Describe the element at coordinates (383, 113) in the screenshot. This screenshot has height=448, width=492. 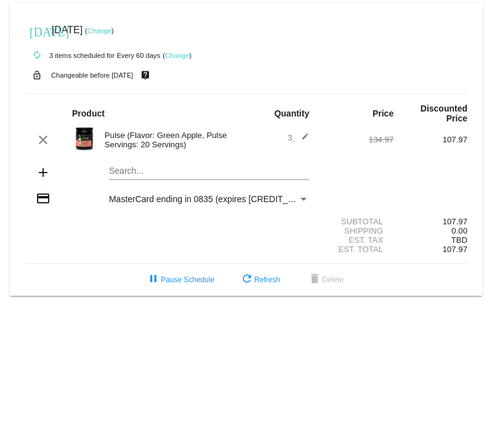
I see `strong: Price` at that location.